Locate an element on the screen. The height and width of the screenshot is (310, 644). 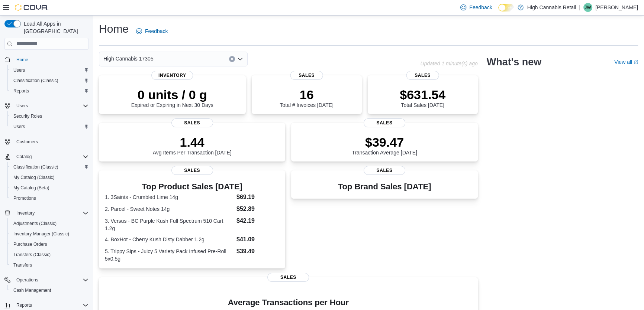
a: My Catalog (Classic) is located at coordinates (34, 178).